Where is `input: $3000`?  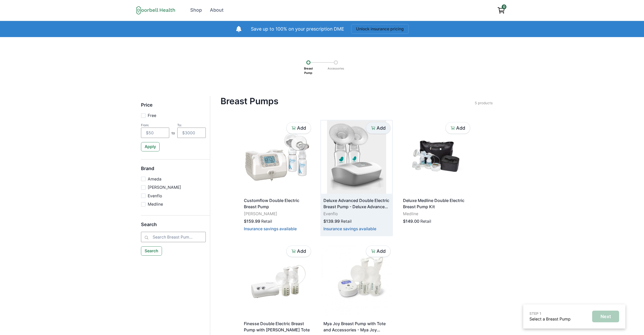 input: $3000 is located at coordinates (191, 133).